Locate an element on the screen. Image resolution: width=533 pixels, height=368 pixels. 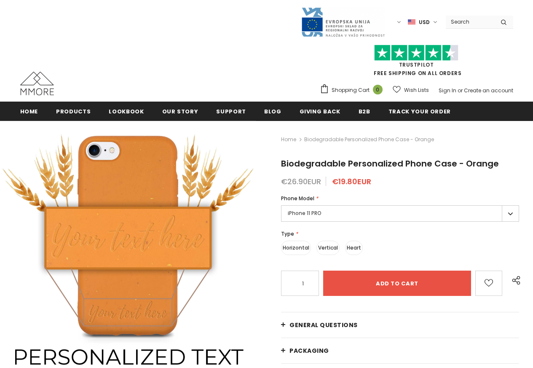
a: Track your order is located at coordinates (419, 111).